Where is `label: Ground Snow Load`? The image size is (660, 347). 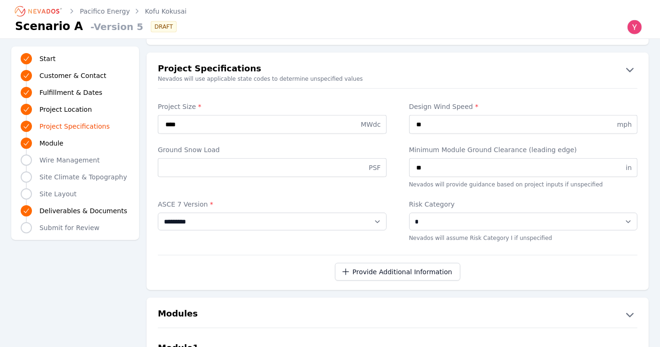 label: Ground Snow Load is located at coordinates (272, 150).